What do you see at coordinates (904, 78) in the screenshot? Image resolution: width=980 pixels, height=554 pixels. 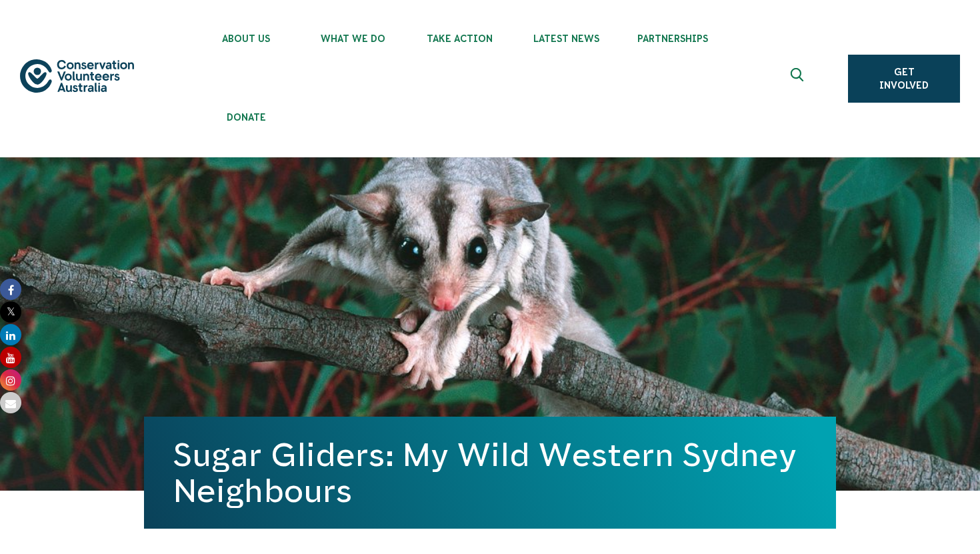 I see `a: Get Involved` at bounding box center [904, 78].